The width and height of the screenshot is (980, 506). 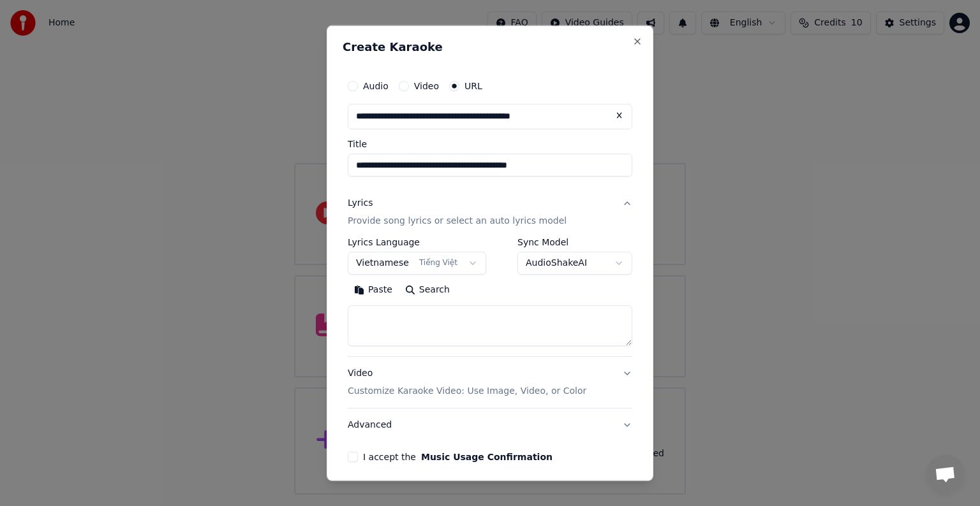 What do you see at coordinates (490, 212) in the screenshot?
I see `button: LyricsProvide song lyrics or select an auto lyrics model` at bounding box center [490, 212].